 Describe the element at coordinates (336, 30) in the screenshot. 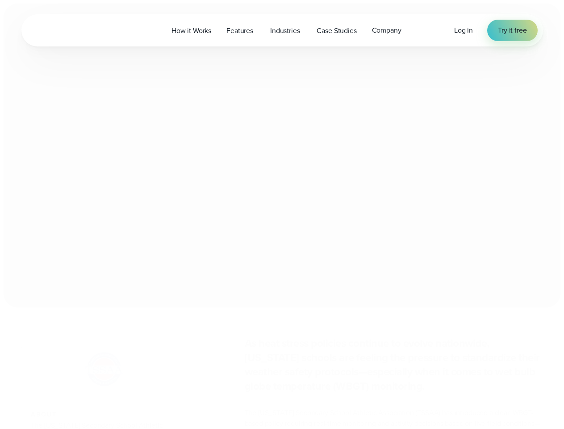

I see `a: Case Studies` at that location.